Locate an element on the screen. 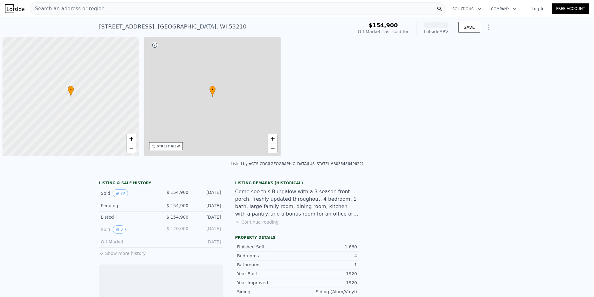 This screenshot has width=594, height=297. div: 1,660 is located at coordinates (327, 247).